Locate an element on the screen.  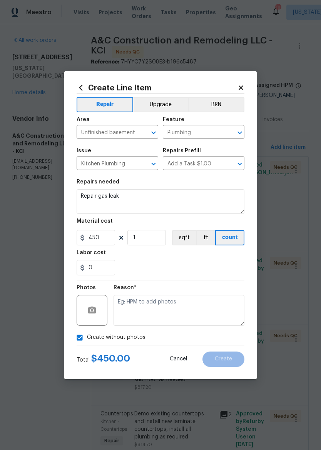
h5: Photos is located at coordinates (86, 288).